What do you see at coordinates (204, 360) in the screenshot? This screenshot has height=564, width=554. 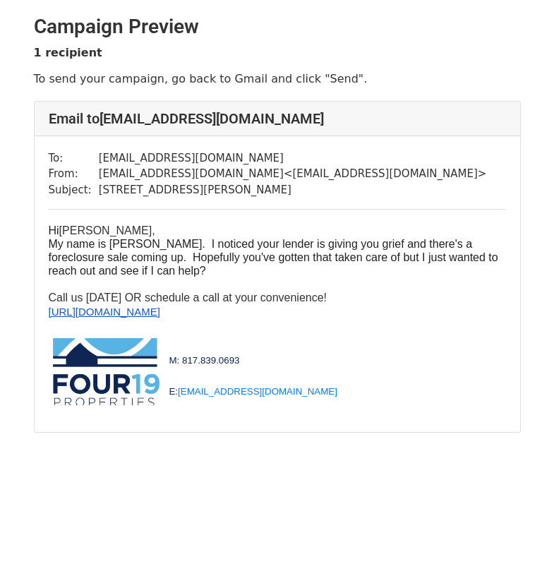 I see `span: M: 817.839.0693` at bounding box center [204, 360].